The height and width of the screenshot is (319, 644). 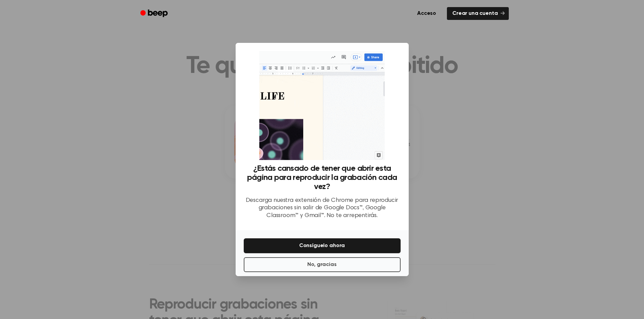 What do you see at coordinates (322, 208) in the screenshot?
I see `font: Descarga nuestra extensión de Chrome para reproducir grabaciones sin salir de Google Docs™, Googl...` at bounding box center [322, 208].